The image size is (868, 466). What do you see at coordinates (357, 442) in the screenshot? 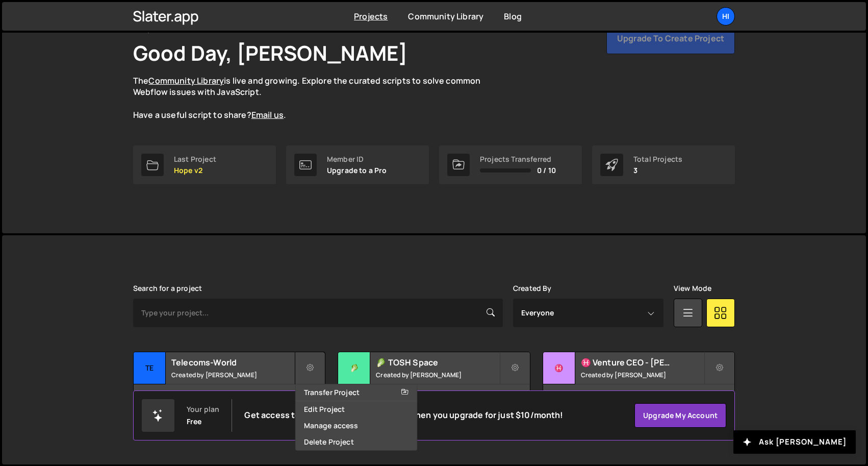
I see `a: Delete Project` at bounding box center [357, 442].